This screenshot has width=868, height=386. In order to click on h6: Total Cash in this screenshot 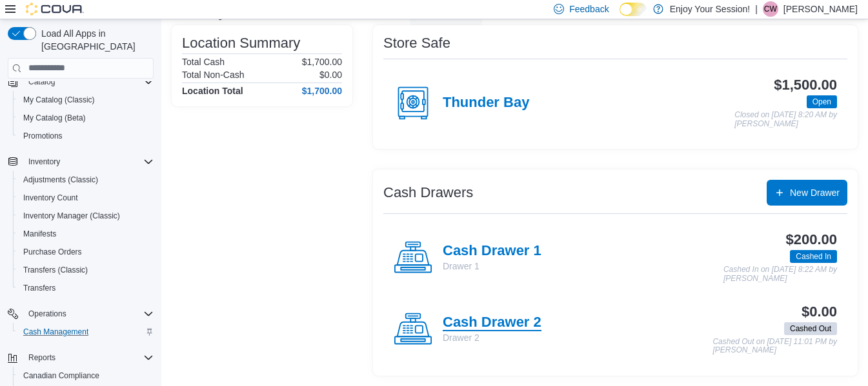, I will do `click(203, 62)`.